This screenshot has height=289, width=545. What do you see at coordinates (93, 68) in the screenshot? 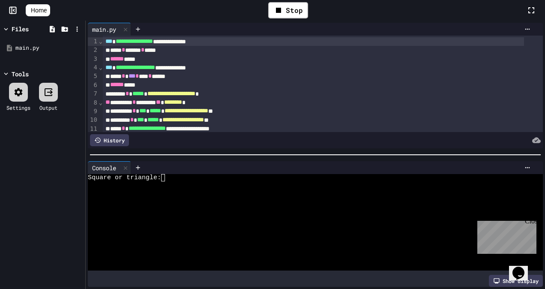
I see `div: 4` at bounding box center [93, 68].